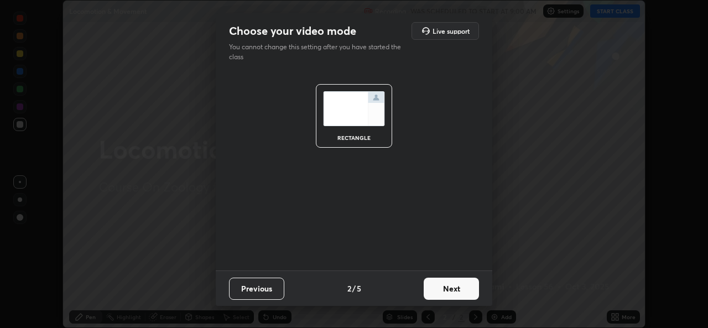 This screenshot has width=708, height=328. I want to click on button: Next, so click(451, 289).